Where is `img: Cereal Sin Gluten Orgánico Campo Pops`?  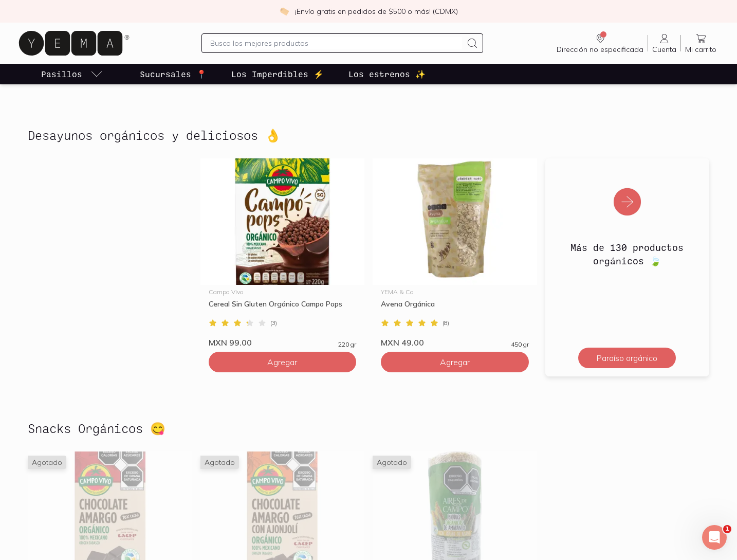
img: Cereal Sin Gluten Orgánico Campo Pops is located at coordinates (283, 222).